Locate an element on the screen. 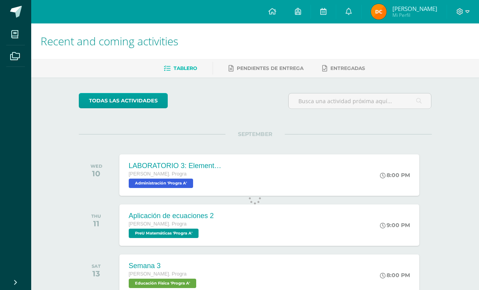 The image size is (479, 290). span: Pendientes de entrega is located at coordinates (270, 68).